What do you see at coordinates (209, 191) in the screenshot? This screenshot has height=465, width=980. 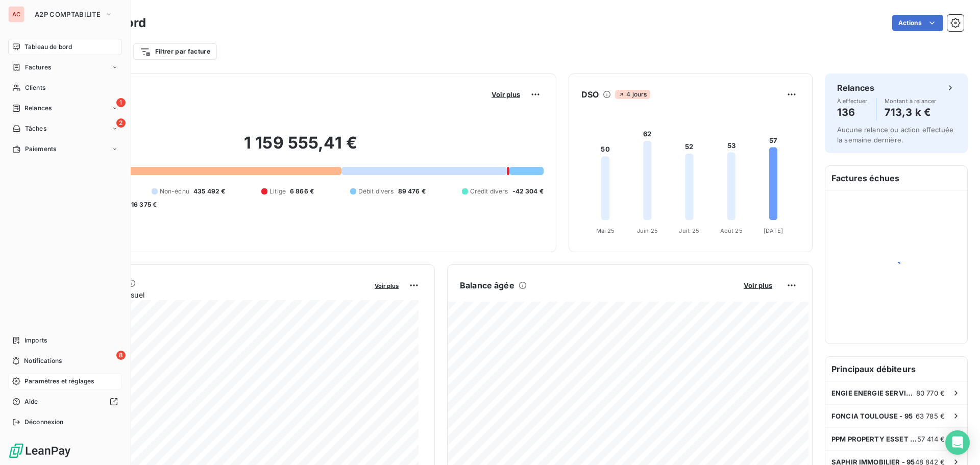 I see `span: 435 492 €` at bounding box center [209, 191].